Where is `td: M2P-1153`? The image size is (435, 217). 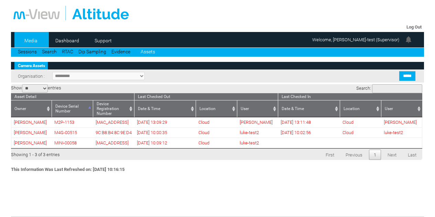
td: M2P-1153 is located at coordinates (73, 122).